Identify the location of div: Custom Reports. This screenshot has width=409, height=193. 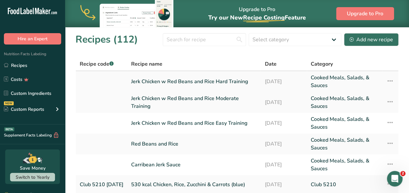
(24, 109).